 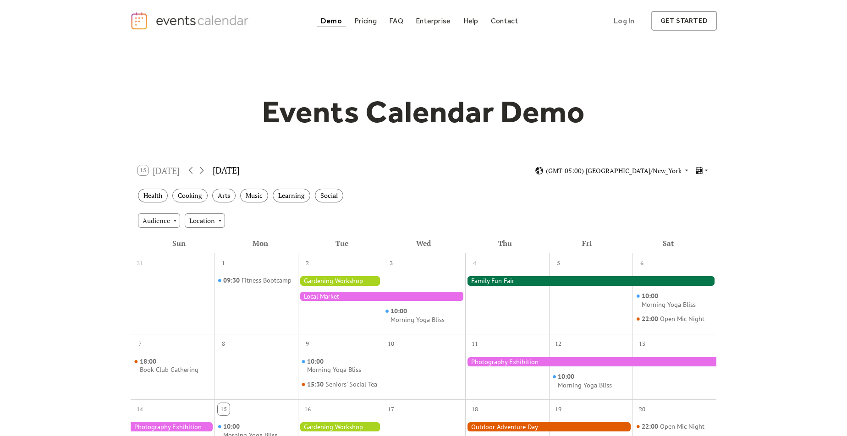 I want to click on div: Contact, so click(x=504, y=21).